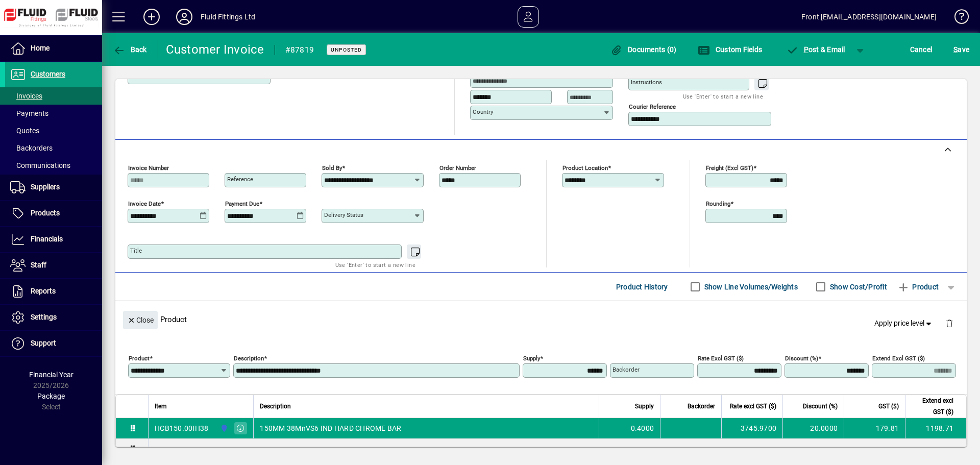 This screenshot has height=465, width=980. What do you see at coordinates (642, 287) in the screenshot?
I see `span: Product History` at bounding box center [642, 287].